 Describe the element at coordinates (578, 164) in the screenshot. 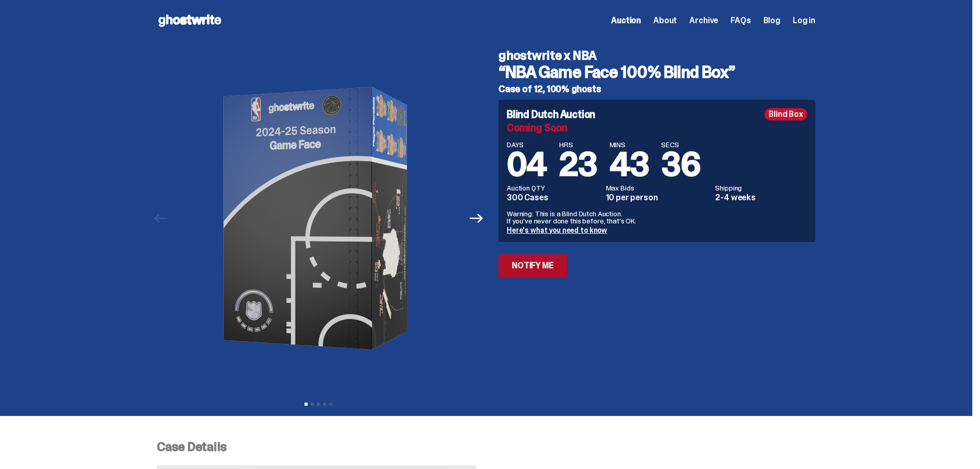

I see `span: 23` at that location.